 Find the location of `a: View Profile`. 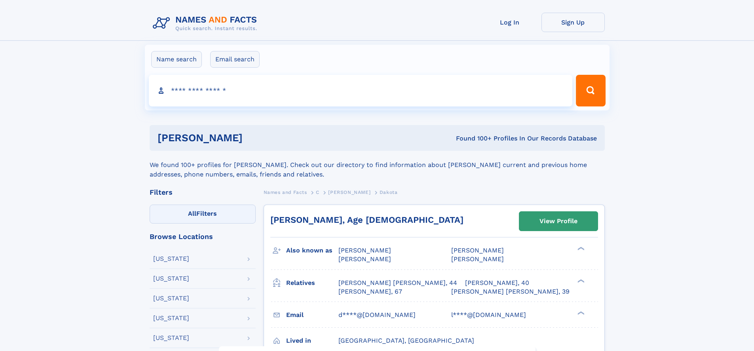

a: View Profile is located at coordinates (559, 221).